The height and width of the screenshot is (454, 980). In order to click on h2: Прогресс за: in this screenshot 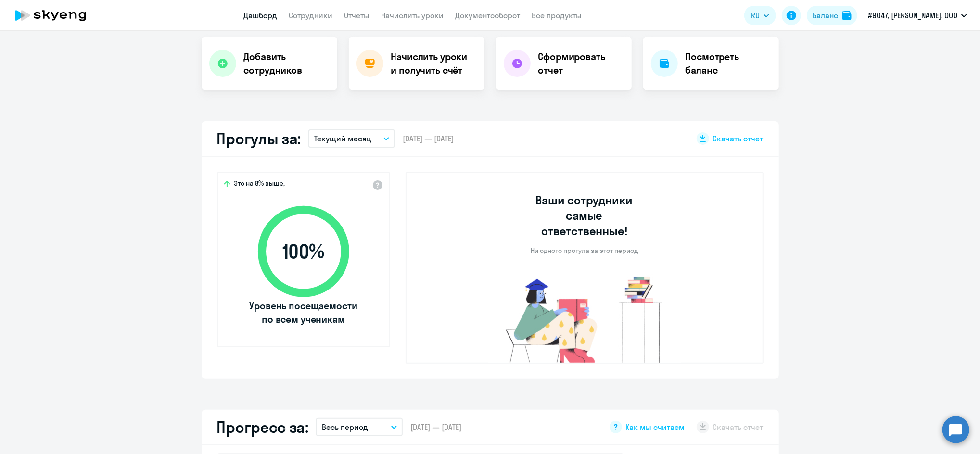, I will do `click(263, 427)`.